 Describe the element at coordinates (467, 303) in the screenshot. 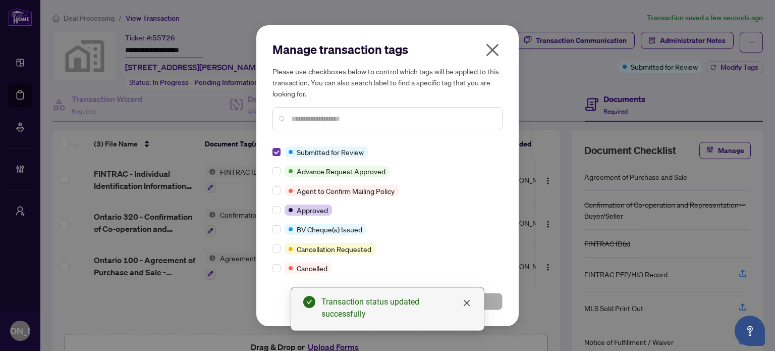

I see `a: Close` at that location.